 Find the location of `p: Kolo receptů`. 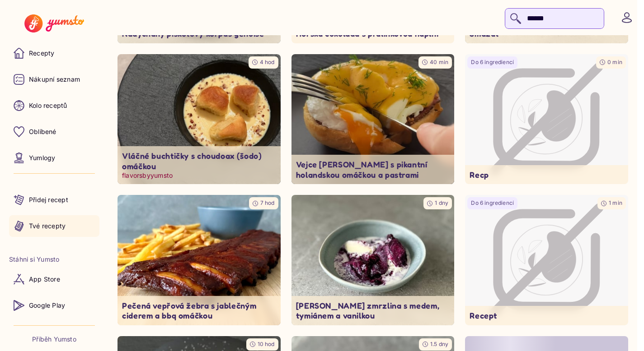

p: Kolo receptů is located at coordinates (48, 105).